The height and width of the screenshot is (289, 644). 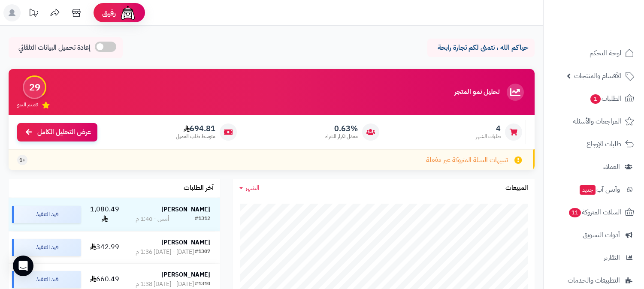 What do you see at coordinates (199, 188) in the screenshot?
I see `h3: آخر الطلبات` at bounding box center [199, 188].